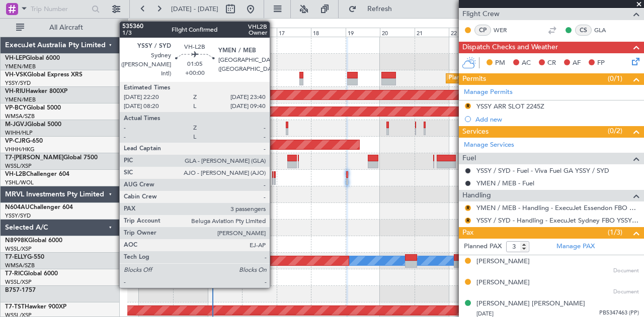 Image resolution: width=644 pixels, height=317 pixels. I want to click on a: WER, so click(505, 30).